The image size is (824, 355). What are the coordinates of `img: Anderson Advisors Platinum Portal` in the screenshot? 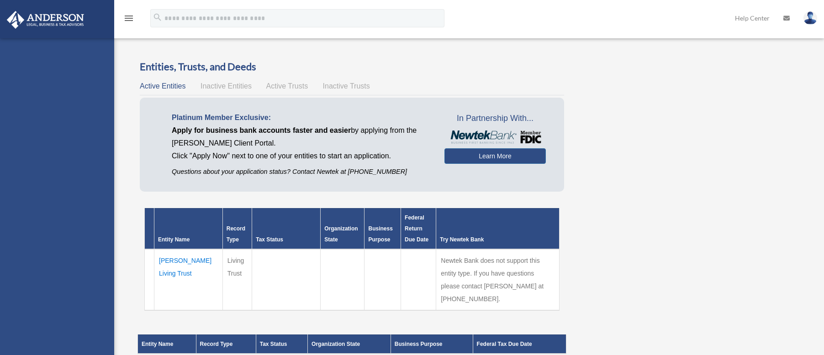 It's located at (45, 20).